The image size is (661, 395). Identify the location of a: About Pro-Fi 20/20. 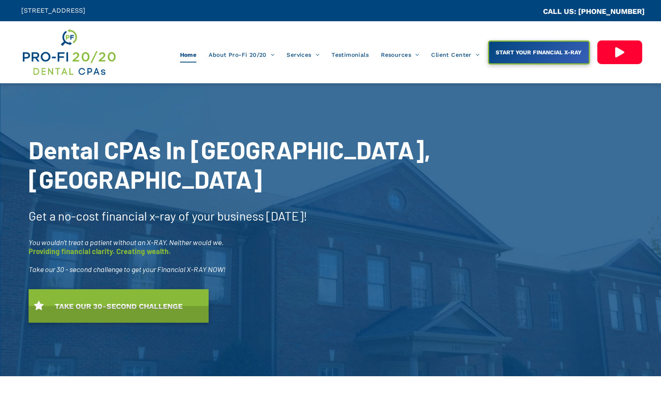
(241, 55).